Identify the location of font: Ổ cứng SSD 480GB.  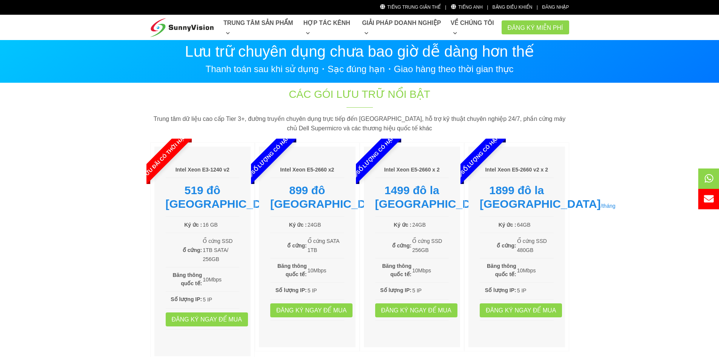
(532, 245).